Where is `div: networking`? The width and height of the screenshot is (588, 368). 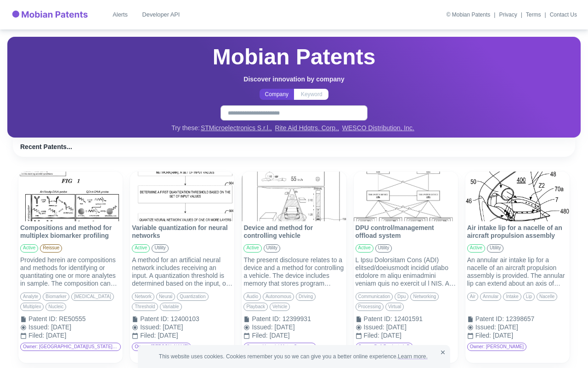
div: networking is located at coordinates (424, 297).